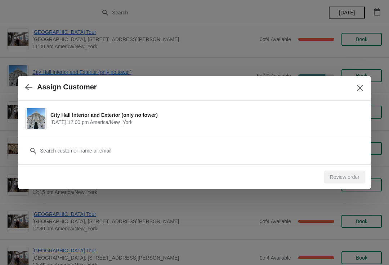 The width and height of the screenshot is (389, 265). I want to click on button: Close, so click(360, 88).